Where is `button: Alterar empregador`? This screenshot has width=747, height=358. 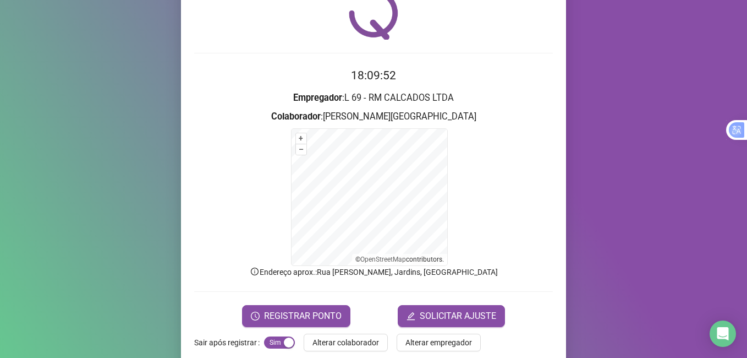
button: Alterar empregador is located at coordinates (438, 342).